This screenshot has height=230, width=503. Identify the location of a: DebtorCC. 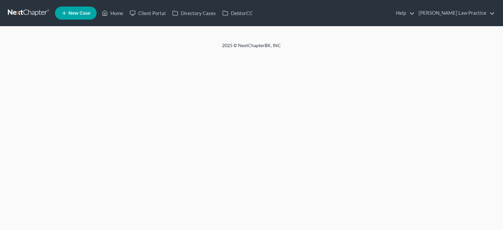
(237, 13).